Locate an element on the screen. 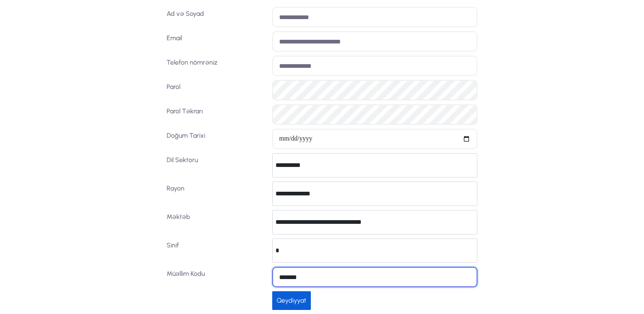 The height and width of the screenshot is (314, 644). label: Doğum Tarixi is located at coordinates (216, 139).